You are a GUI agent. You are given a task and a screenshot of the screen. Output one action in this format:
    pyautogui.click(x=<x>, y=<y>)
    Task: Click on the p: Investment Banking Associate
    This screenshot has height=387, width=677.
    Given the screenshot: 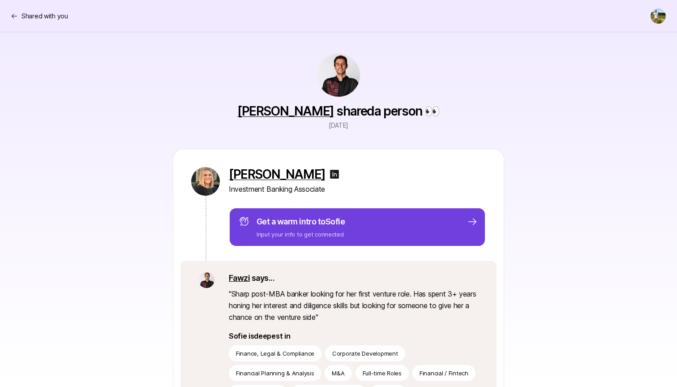 What is the action you would take?
    pyautogui.click(x=357, y=189)
    